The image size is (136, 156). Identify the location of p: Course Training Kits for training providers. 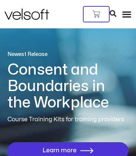
(68, 119).